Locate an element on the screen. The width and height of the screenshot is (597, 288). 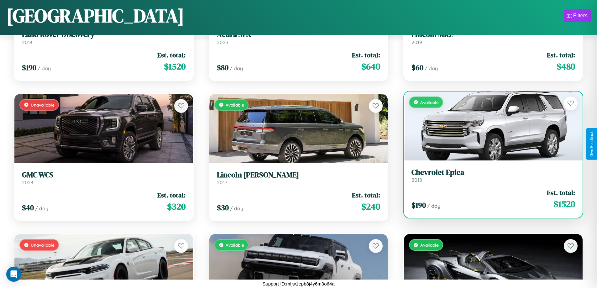
a: Acura SLX2023 is located at coordinates (299, 38).